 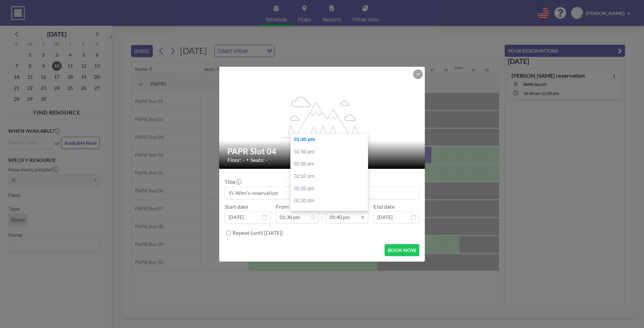 What do you see at coordinates (331, 139) in the screenshot?
I see `div: 01:40 pm` at bounding box center [331, 139].